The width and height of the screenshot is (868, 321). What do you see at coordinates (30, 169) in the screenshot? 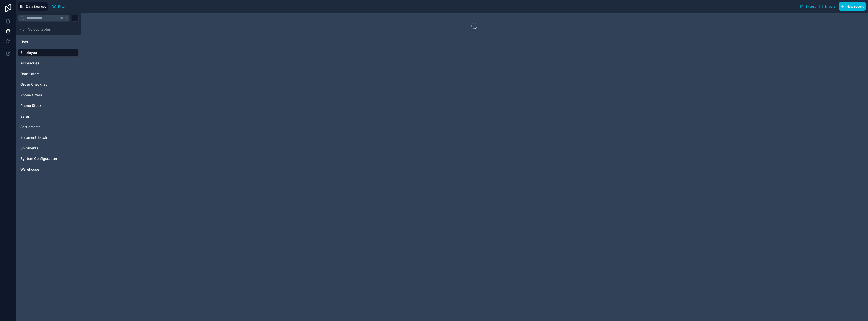
I see `span: Warehouse` at bounding box center [30, 169].